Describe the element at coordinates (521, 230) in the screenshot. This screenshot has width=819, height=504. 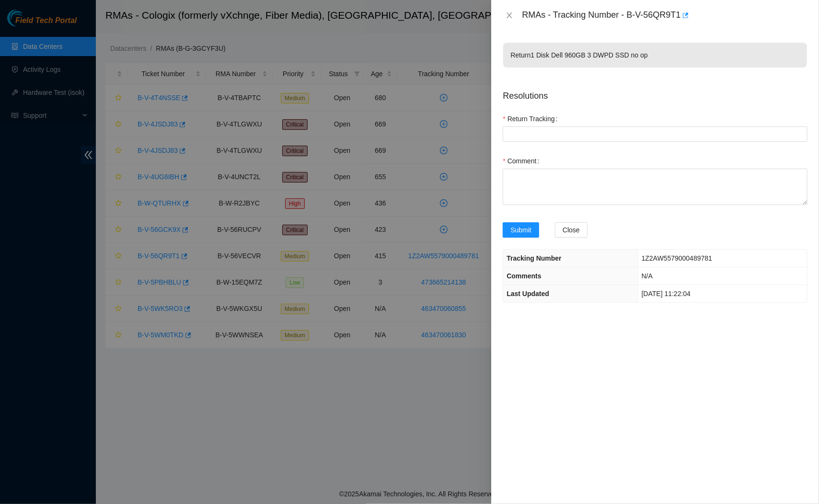
I see `button: Submit` at that location.